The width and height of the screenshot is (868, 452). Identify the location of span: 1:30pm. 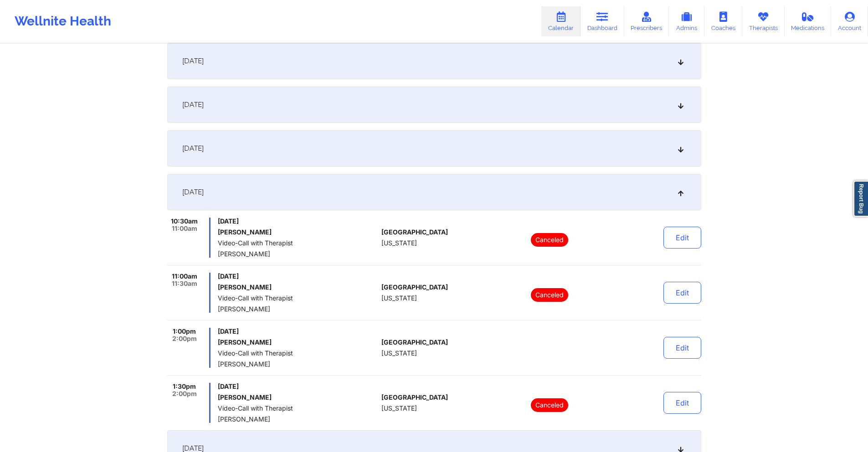
(184, 386).